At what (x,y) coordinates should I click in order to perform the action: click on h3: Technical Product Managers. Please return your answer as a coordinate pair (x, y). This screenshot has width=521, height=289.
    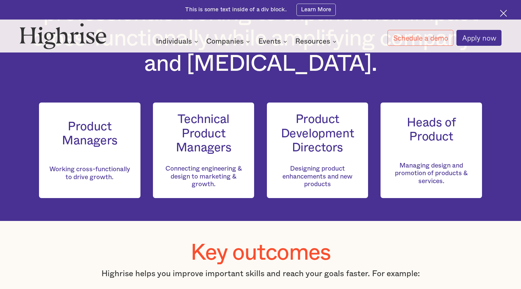
    Looking at the image, I should click on (204, 133).